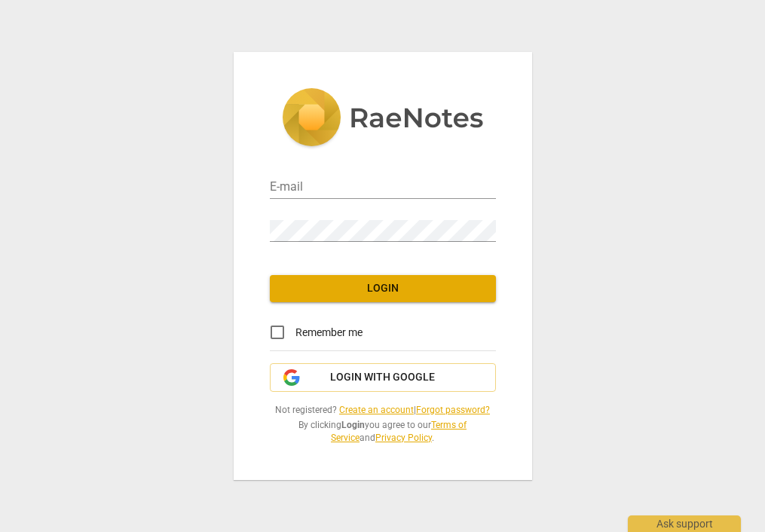 This screenshot has width=765, height=532. I want to click on span: Not registered? |, so click(382, 410).